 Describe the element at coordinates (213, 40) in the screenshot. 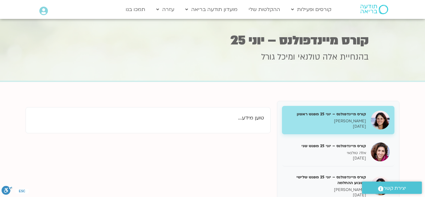

I see `h1: קורס מיינדפולנס – יוני 25` at that location.